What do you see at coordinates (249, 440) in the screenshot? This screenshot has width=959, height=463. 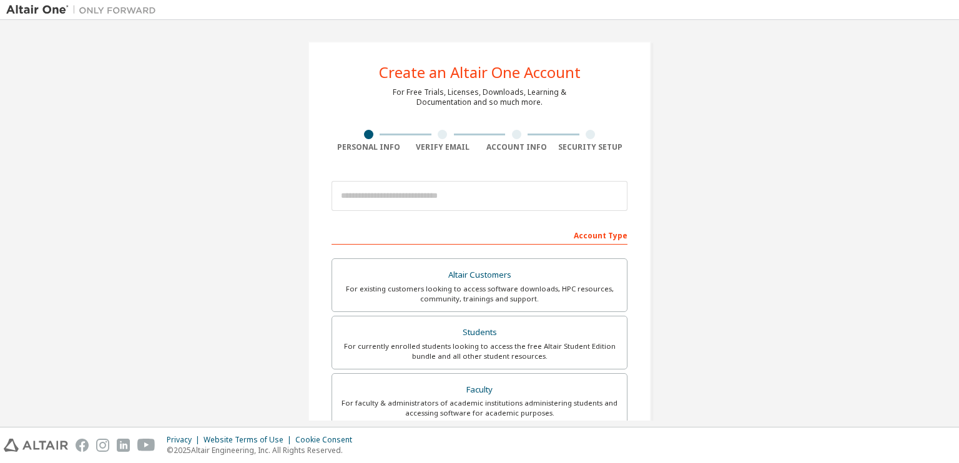 I see `div: Website Terms of Use` at bounding box center [249, 440].